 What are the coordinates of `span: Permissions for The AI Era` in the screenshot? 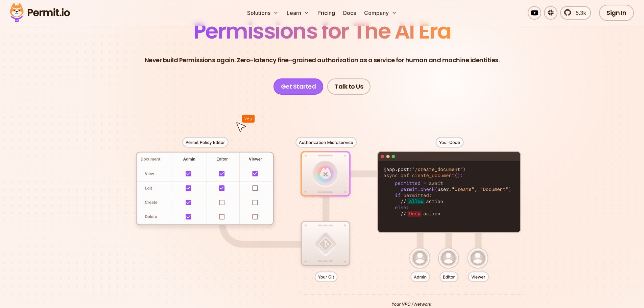 It's located at (322, 31).